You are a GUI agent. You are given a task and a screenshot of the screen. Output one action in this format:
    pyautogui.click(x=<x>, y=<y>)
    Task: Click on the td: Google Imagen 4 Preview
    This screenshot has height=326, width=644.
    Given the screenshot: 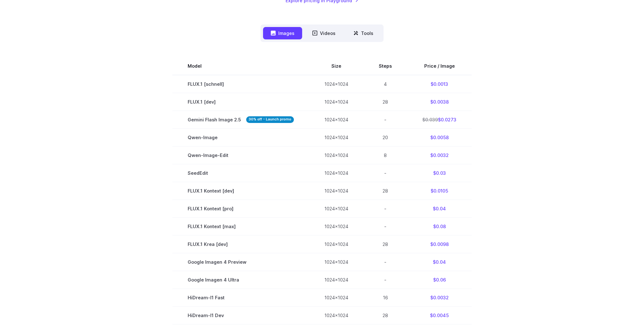 What is the action you would take?
    pyautogui.click(x=241, y=263)
    